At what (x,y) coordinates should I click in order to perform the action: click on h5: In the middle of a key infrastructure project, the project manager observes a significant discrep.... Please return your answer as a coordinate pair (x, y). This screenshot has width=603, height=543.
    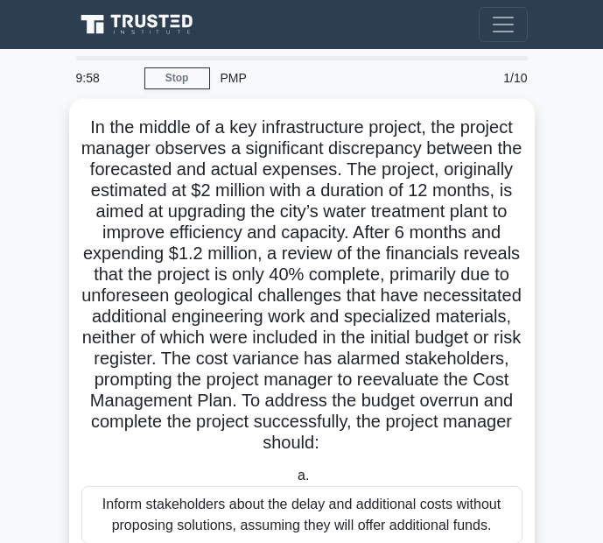
    Looking at the image, I should click on (302, 285).